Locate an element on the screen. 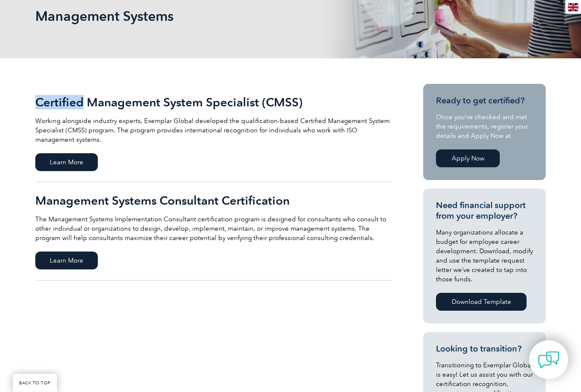  p: Once you’ve checked and met the requirements, register your details and Apply Now at is located at coordinates (484, 127).